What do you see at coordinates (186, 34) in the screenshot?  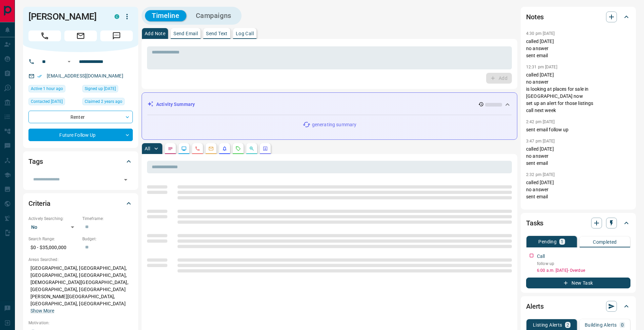 I see `p: Send Email` at bounding box center [186, 34].